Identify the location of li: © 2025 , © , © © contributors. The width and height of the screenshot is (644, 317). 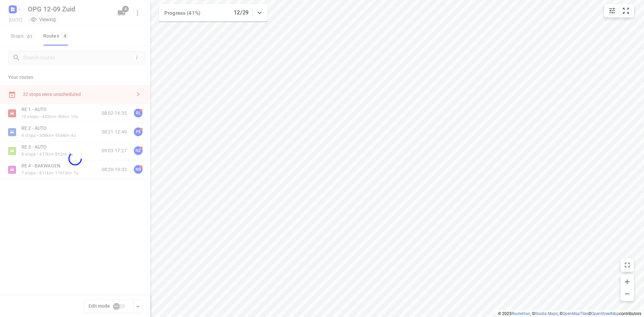
(569, 314).